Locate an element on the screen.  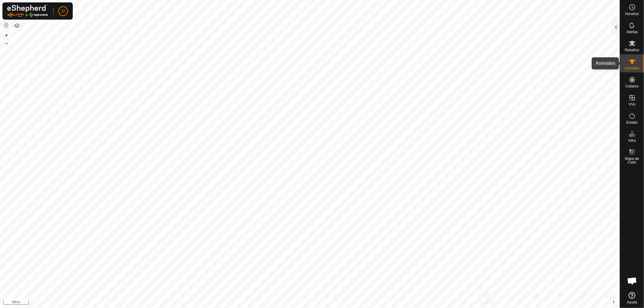
button: Capas del Mapa is located at coordinates (17, 26).